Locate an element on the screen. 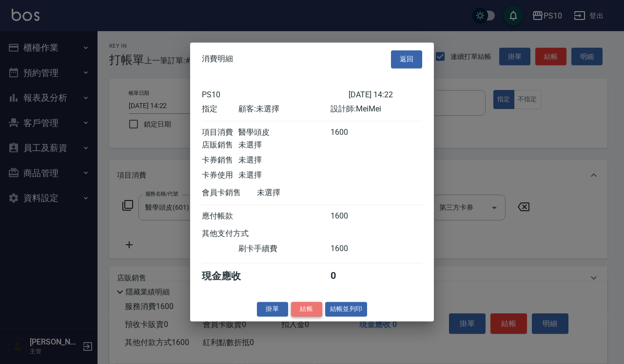  div: PS10 is located at coordinates (275, 94).